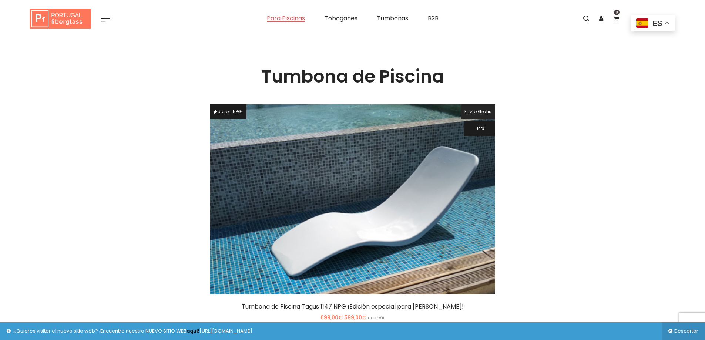 The width and height of the screenshot is (705, 340). What do you see at coordinates (433, 18) in the screenshot?
I see `span: B2B` at bounding box center [433, 18].